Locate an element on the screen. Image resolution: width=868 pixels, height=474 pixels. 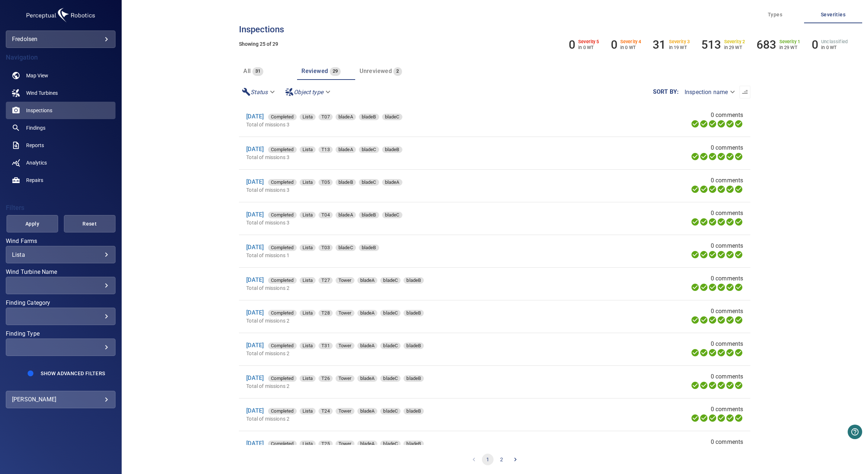
div: fredolsen is located at coordinates (61, 39).